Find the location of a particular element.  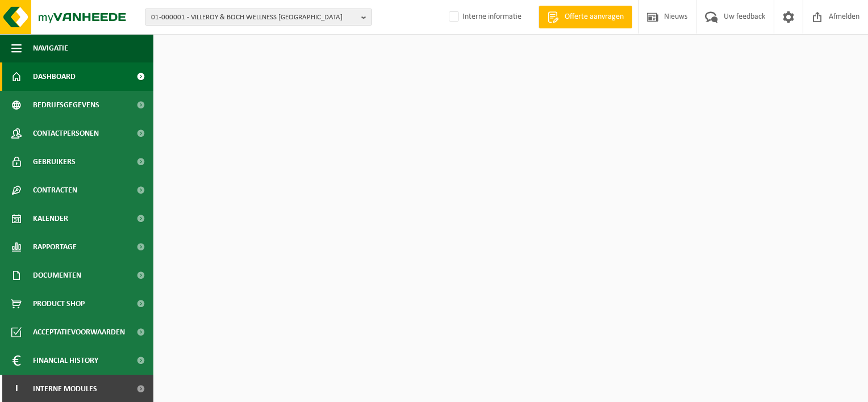

label: Interne informatie is located at coordinates (484, 17).